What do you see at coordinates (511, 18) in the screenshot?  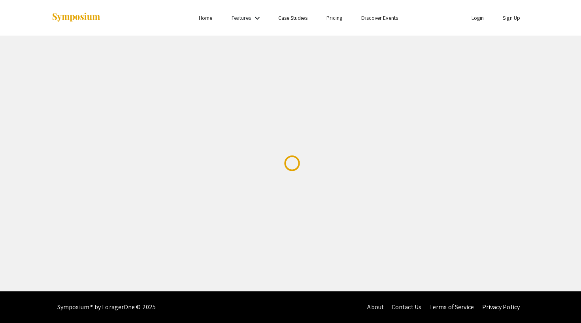 I see `a: Sign Up` at bounding box center [511, 18].